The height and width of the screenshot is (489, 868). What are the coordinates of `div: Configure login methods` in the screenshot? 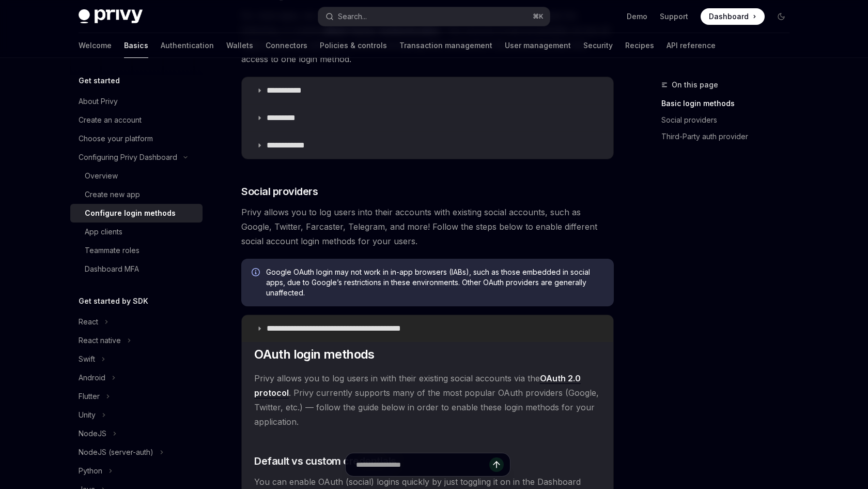 It's located at (130, 213).